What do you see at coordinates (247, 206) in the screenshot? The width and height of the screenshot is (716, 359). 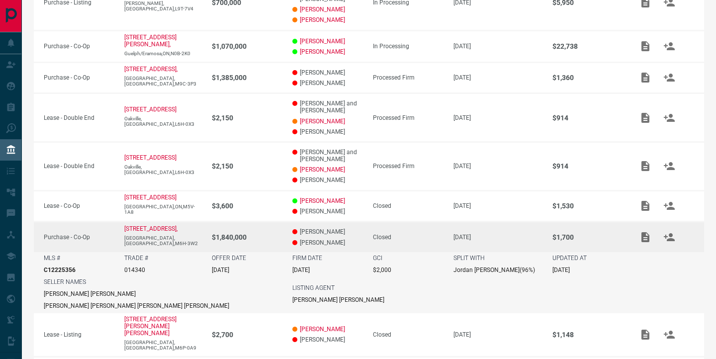 I see `p: $3,600` at bounding box center [247, 206].